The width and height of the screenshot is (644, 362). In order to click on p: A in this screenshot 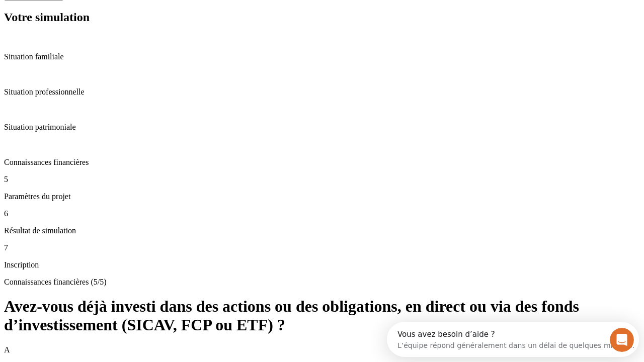, I will do `click(322, 349)`.